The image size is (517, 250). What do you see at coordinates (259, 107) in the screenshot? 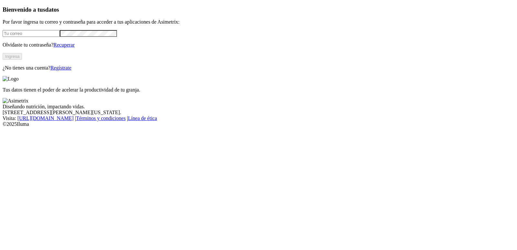
I see `div: Diseñando nutrición, impactando vidas.` at bounding box center [259, 107].